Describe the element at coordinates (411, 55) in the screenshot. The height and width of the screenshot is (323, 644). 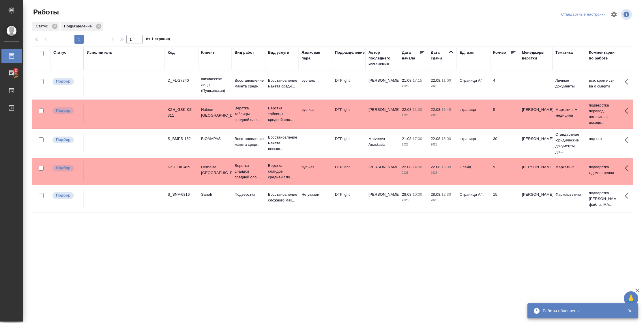
I see `div: Дата начала` at that location.